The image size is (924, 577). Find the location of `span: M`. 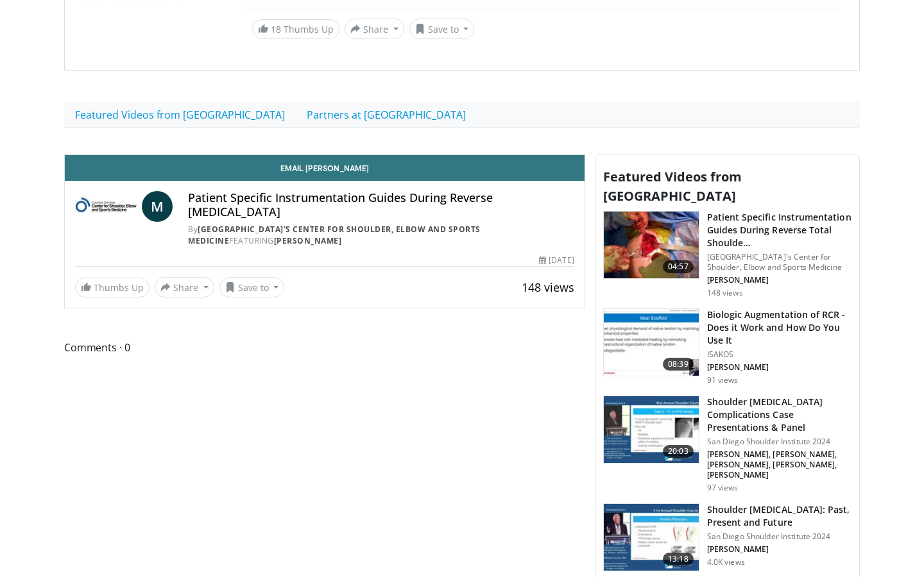

span: M is located at coordinates (157, 206).